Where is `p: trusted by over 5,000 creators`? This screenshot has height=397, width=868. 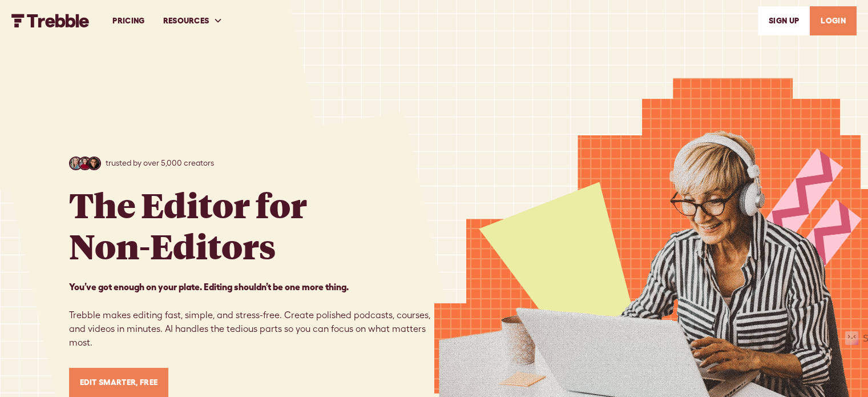 p: trusted by over 5,000 creators is located at coordinates (160, 163).